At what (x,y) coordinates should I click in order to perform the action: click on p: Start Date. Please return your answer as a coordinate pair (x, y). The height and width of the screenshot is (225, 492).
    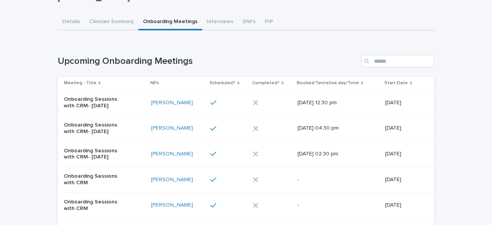
    Looking at the image, I should click on (396, 83).